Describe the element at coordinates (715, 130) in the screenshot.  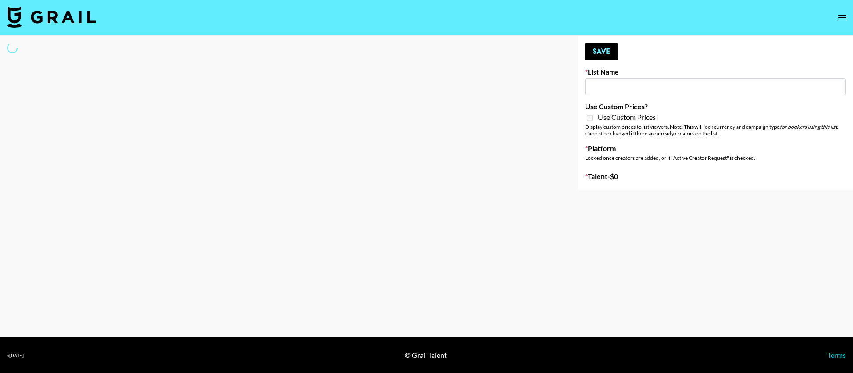
I see `div: Display custom prices to list viewers. Note: This will lock currency and campaign type . Cannot b...` at that location.